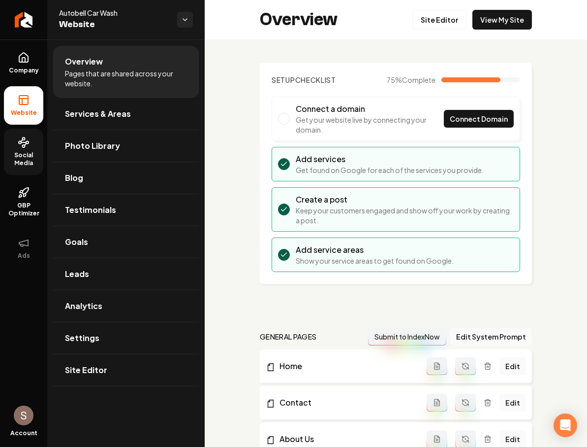  I want to click on h2: Overview, so click(299, 20).